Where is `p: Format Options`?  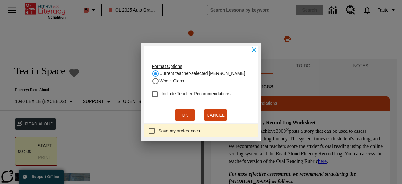 p: Format Options is located at coordinates (201, 66).